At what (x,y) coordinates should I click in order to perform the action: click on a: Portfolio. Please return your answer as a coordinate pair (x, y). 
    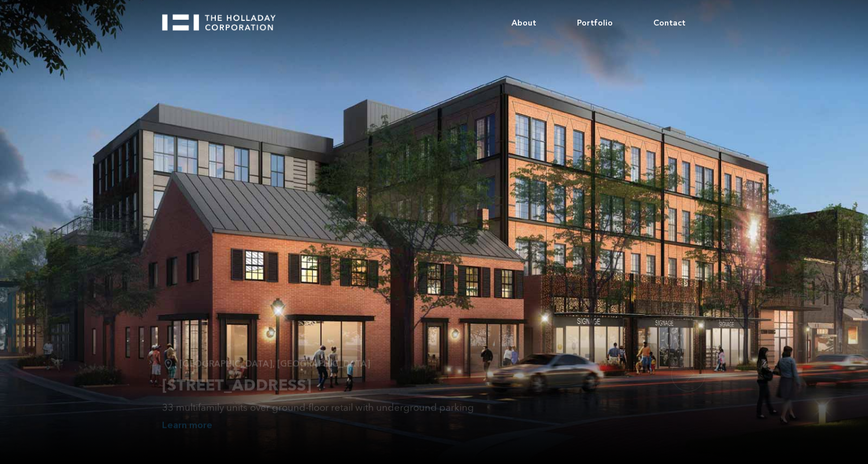
    Looking at the image, I should click on (595, 23).